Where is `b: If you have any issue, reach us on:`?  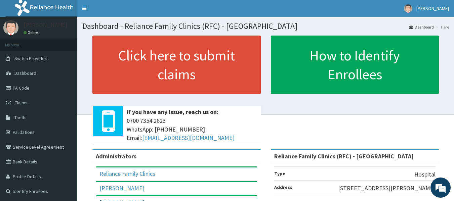 b: If you have any issue, reach us on: is located at coordinates (172, 112).